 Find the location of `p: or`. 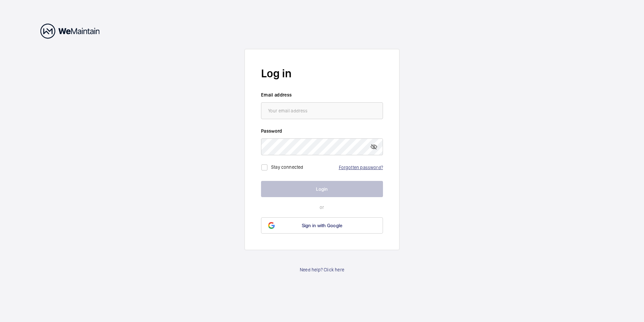

p: or is located at coordinates (322, 207).